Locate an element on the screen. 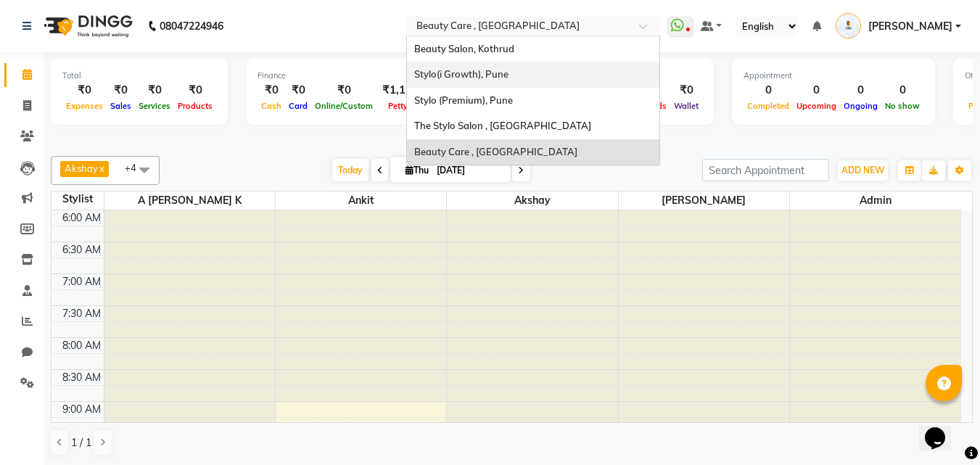 The image size is (980, 465). span: Cash is located at coordinates (271, 106).